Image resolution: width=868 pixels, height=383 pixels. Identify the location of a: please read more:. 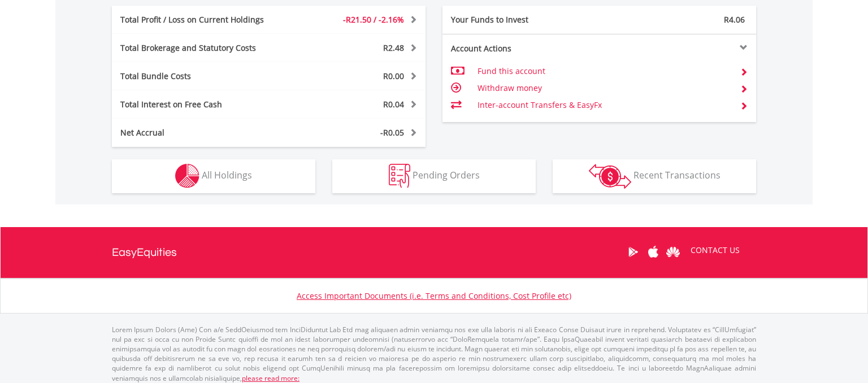
(270, 378).